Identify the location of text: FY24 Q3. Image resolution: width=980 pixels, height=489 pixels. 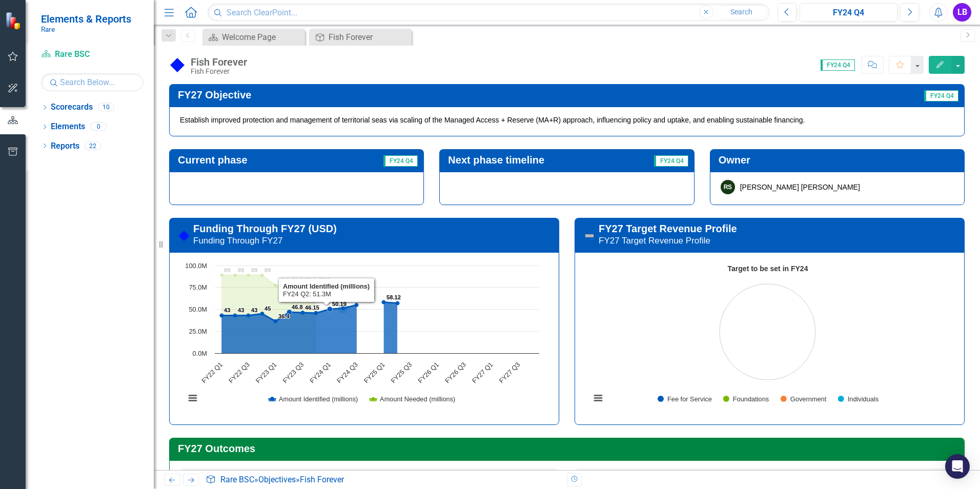
(347, 372).